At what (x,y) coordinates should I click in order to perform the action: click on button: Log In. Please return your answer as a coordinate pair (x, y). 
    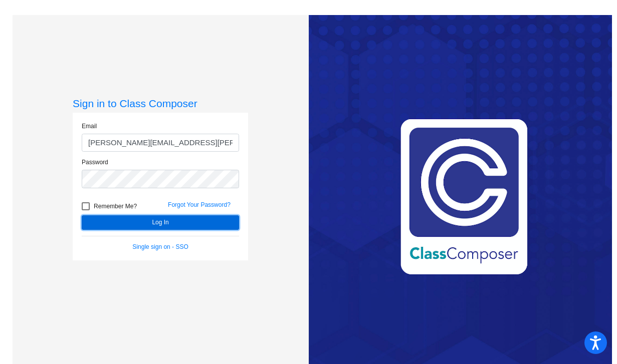
    Looking at the image, I should click on (160, 223).